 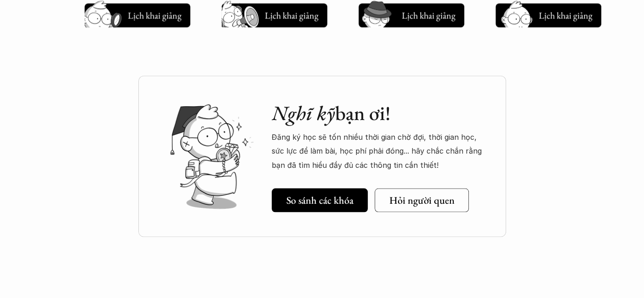 What do you see at coordinates (303, 112) in the screenshot?
I see `em: Nghĩ kỹ` at bounding box center [303, 112].